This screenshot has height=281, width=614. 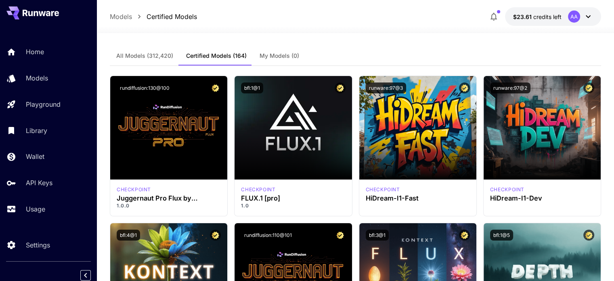 I want to click on span: All Models (312,420), so click(x=145, y=56).